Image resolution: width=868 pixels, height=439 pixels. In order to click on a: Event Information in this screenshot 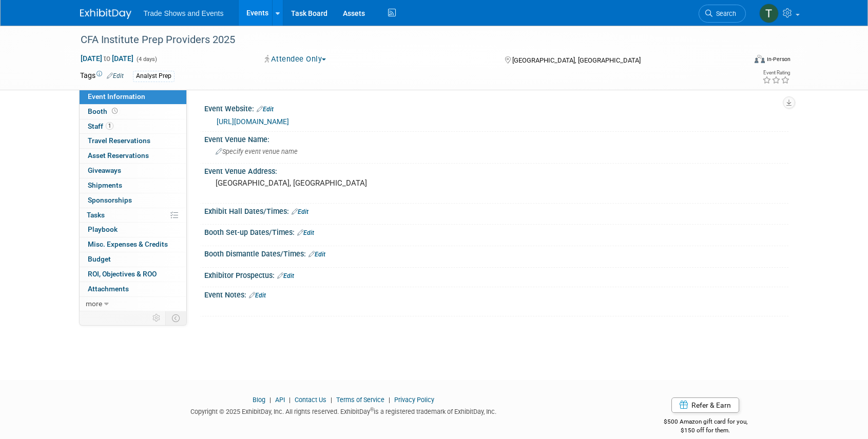, I will do `click(133, 97)`.